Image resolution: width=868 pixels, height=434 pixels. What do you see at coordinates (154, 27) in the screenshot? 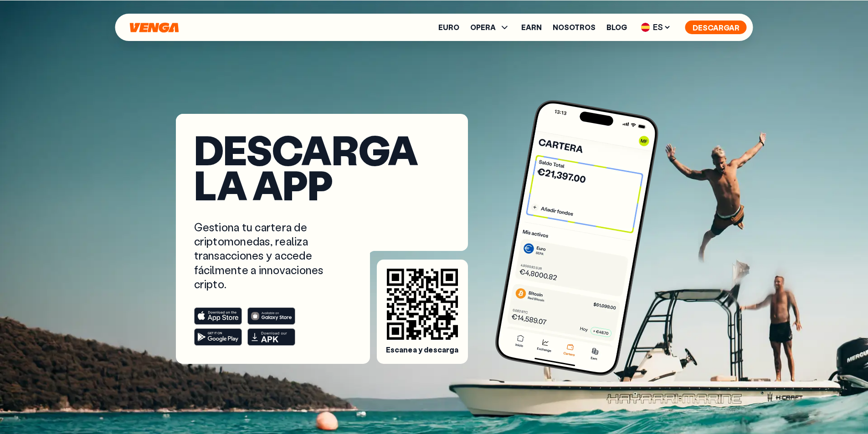
I see `svg: Inicio` at bounding box center [154, 27].